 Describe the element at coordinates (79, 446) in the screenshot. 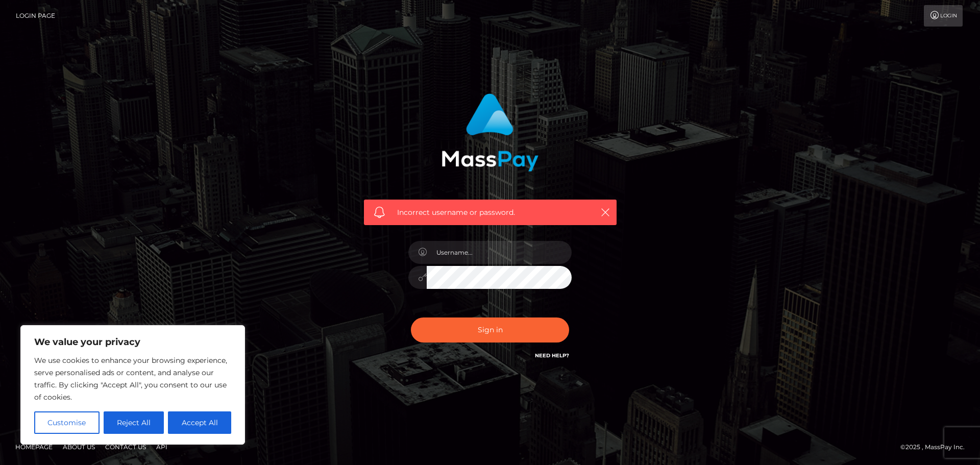

I see `a: About Us` at that location.